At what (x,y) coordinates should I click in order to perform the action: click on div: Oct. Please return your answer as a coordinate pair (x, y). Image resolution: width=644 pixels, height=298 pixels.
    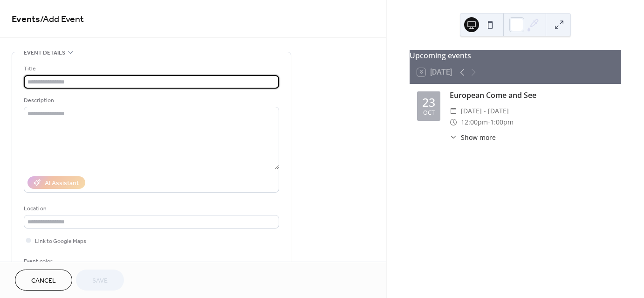
    Looking at the image, I should click on (428, 113).